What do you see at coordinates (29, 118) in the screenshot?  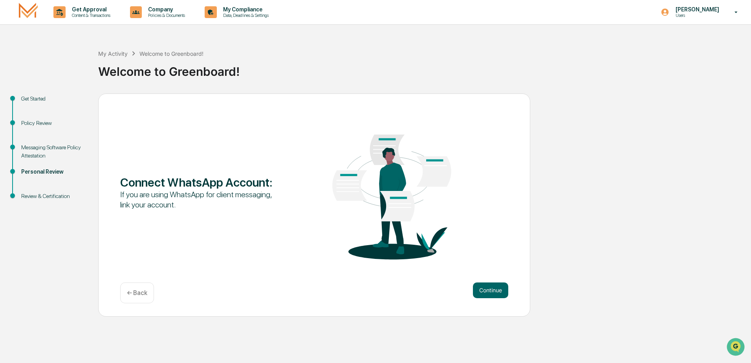 I see `a: 🔎Data Lookup` at bounding box center [29, 118].